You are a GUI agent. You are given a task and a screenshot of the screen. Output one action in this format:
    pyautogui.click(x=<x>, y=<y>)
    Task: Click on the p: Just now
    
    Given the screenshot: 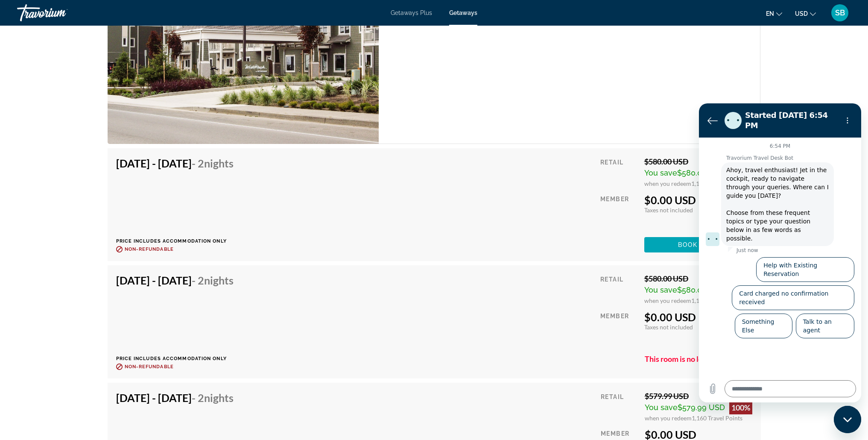 What is the action you would take?
    pyautogui.click(x=48, y=147)
    